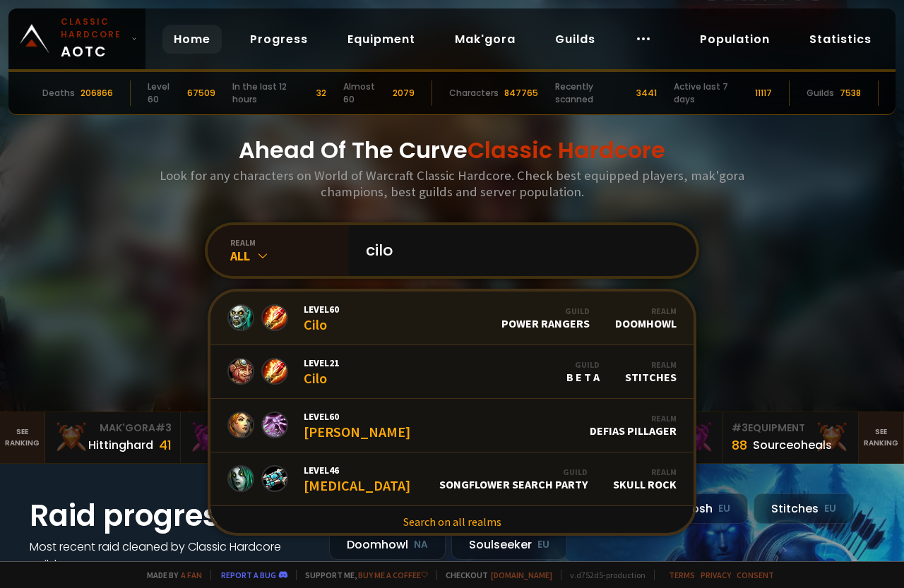 This screenshot has width=904, height=588. Describe the element at coordinates (321, 363) in the screenshot. I see `span: Level 21` at that location.